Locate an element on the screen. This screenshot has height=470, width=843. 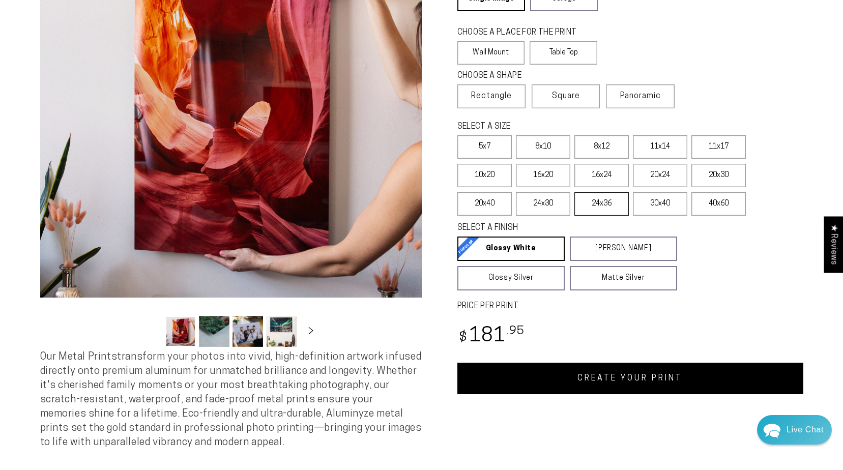
label: 20x40 is located at coordinates (484, 204).